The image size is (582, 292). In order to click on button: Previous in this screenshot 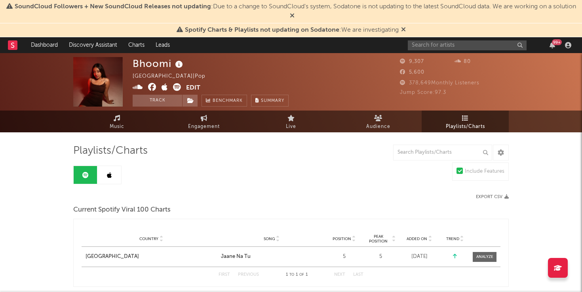, I will do `click(248, 275)`.